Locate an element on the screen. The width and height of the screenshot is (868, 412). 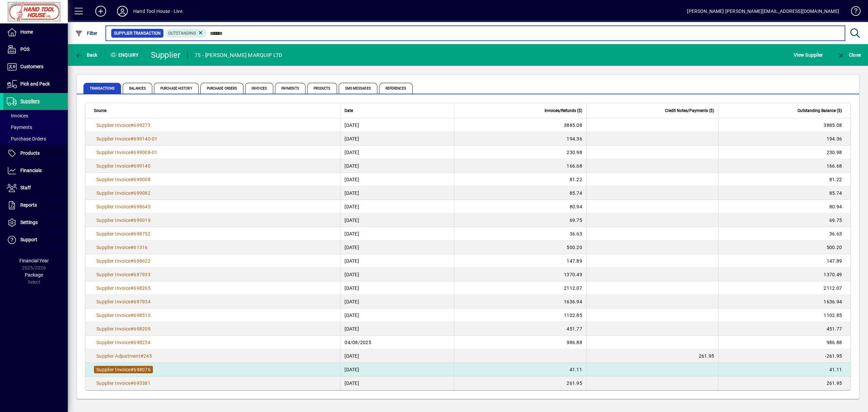
a: Supplier Invoice#699008 is located at coordinates (124, 180).